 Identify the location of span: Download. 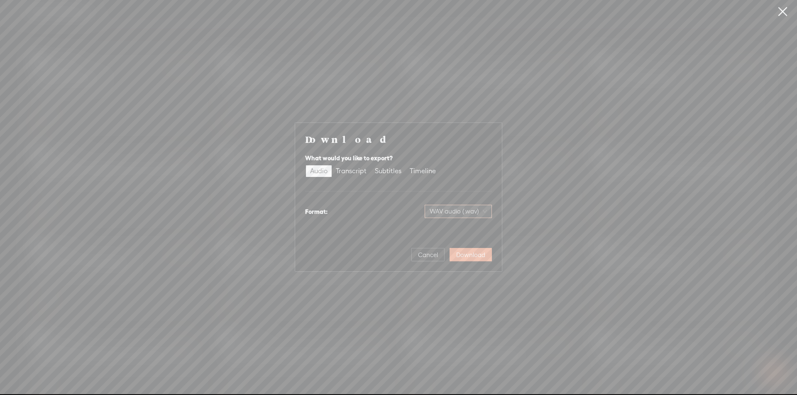
(470, 255).